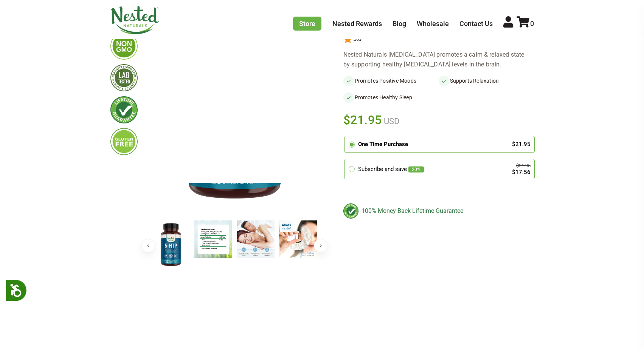  What do you see at coordinates (476, 23) in the screenshot?
I see `a: Contact Us` at bounding box center [476, 23].